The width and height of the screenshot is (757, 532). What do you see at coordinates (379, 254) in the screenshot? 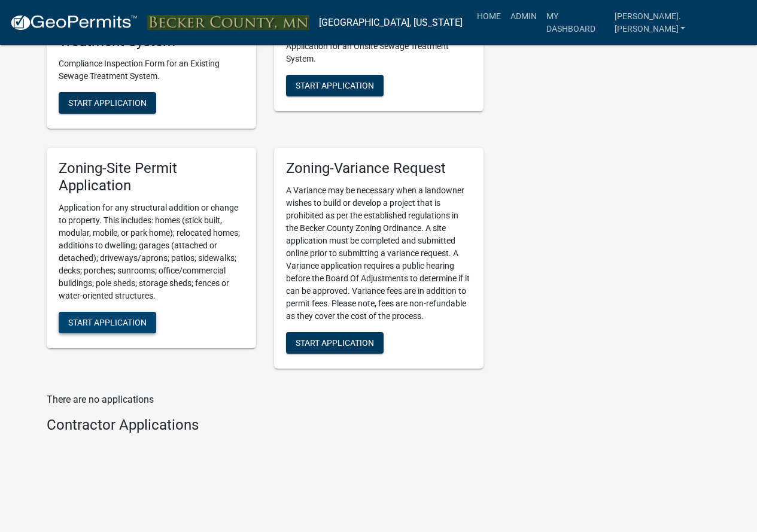
I see `p: A Variance may be necessary when a landowner wishes to build or develop a project that is prohibi...` at bounding box center [379, 254].